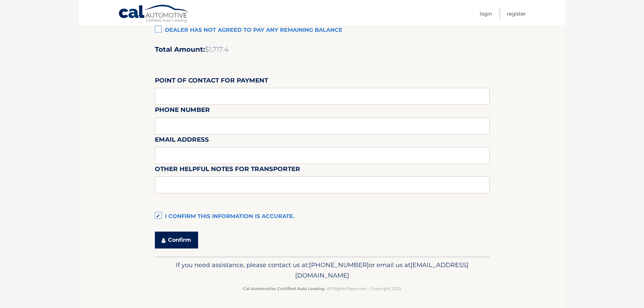 This screenshot has height=308, width=644. What do you see at coordinates (227, 170) in the screenshot?
I see `label: Other helpful notes for transporter` at bounding box center [227, 170].